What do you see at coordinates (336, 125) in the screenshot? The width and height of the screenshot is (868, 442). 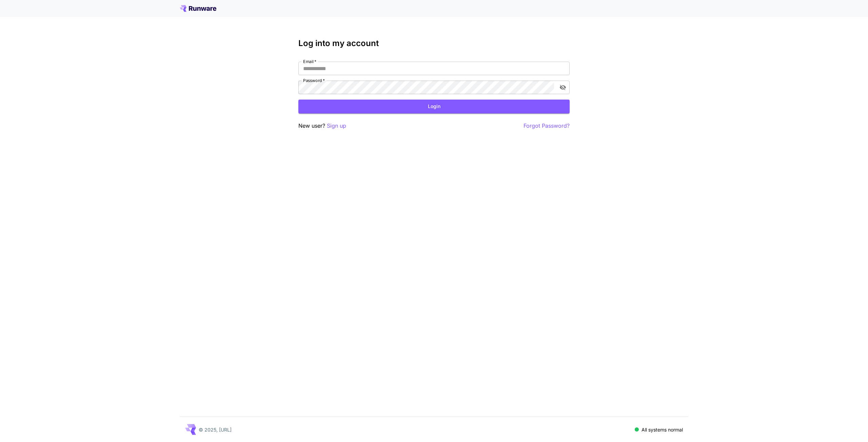 I see `p: Sign up` at bounding box center [336, 125].